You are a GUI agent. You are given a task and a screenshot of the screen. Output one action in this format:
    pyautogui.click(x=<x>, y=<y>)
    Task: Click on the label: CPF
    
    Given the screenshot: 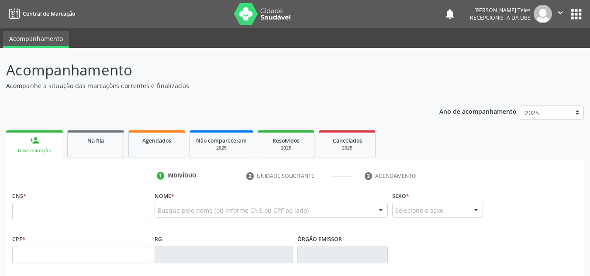 What is the action you would take?
    pyautogui.click(x=19, y=239)
    